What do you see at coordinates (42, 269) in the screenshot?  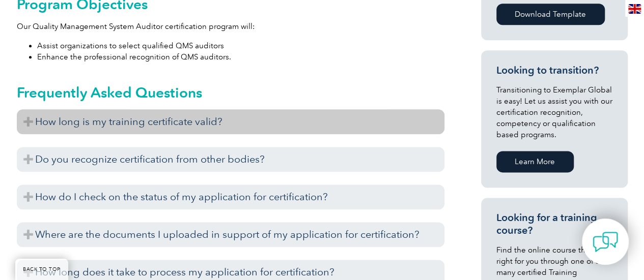 I see `a: BACK TO TOP` at bounding box center [42, 269].